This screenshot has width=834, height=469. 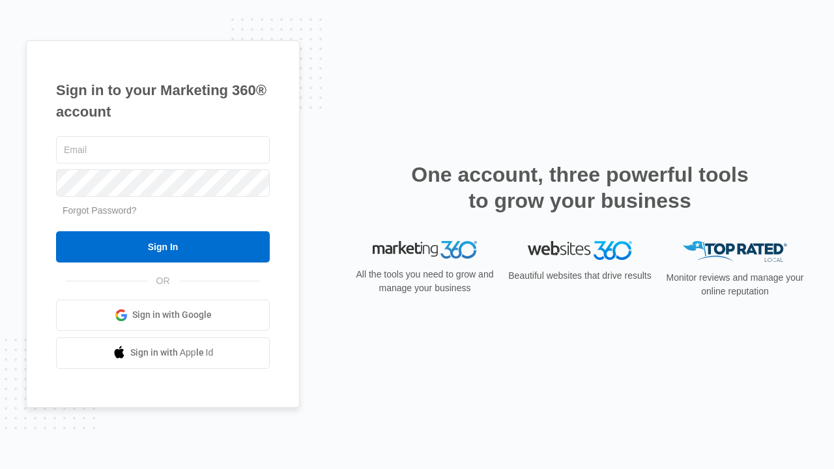 What do you see at coordinates (735, 252) in the screenshot?
I see `img: Top Rated Local` at bounding box center [735, 252].